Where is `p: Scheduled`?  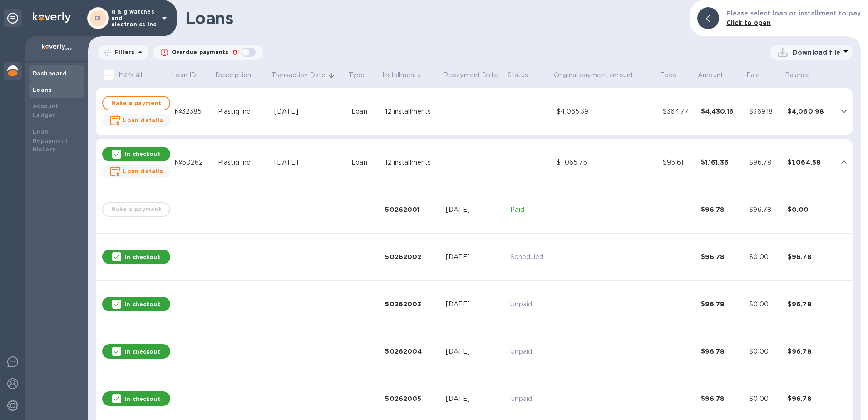 p: Scheduled is located at coordinates (529, 257).